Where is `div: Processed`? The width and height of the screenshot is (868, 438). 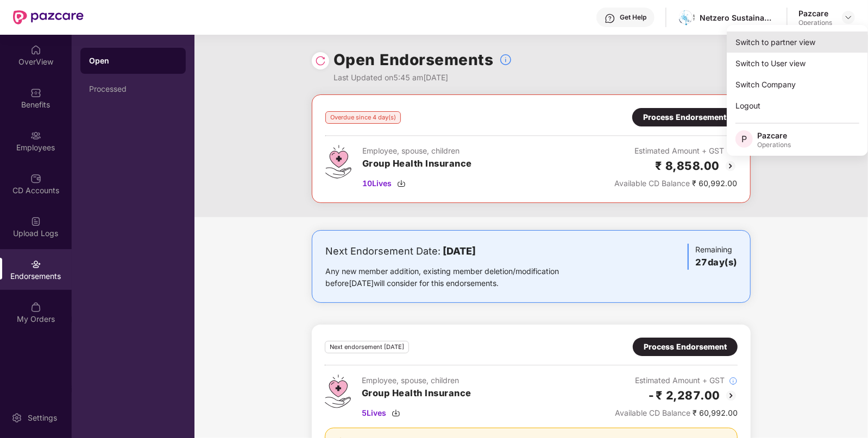
div: Processed is located at coordinates (133, 89).